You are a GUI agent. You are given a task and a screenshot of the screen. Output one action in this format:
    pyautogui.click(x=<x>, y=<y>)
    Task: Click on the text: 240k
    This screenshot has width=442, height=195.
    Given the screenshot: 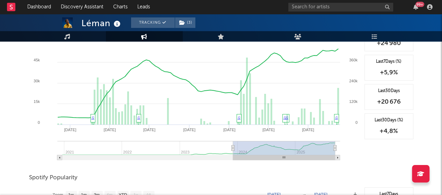 What is the action you would take?
    pyautogui.click(x=353, y=81)
    